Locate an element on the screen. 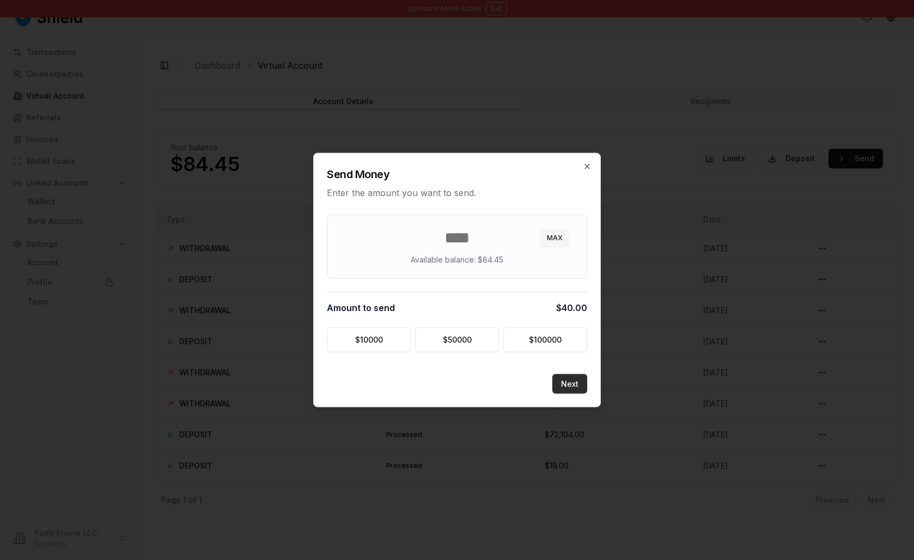 This screenshot has height=560, width=914. span: Amount to send is located at coordinates (361, 308).